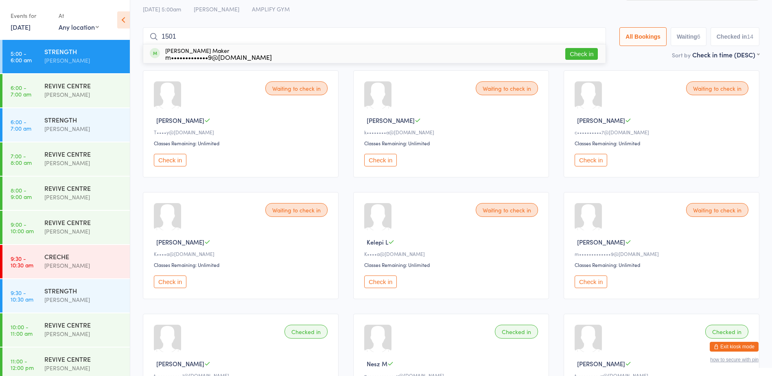 The image size is (772, 376). What do you see at coordinates (734, 360) in the screenshot?
I see `button: how to secure with pin` at bounding box center [734, 360].